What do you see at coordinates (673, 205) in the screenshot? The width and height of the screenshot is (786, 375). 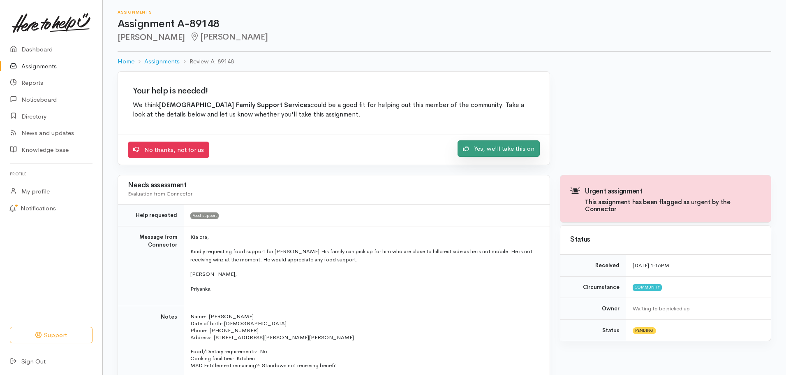 I see `h4: This assignment has been flagged as urgent by the Connector` at bounding box center [673, 205].